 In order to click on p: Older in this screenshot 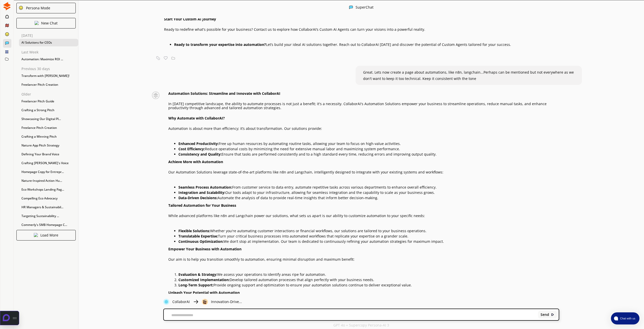, I will do `click(50, 94)`.